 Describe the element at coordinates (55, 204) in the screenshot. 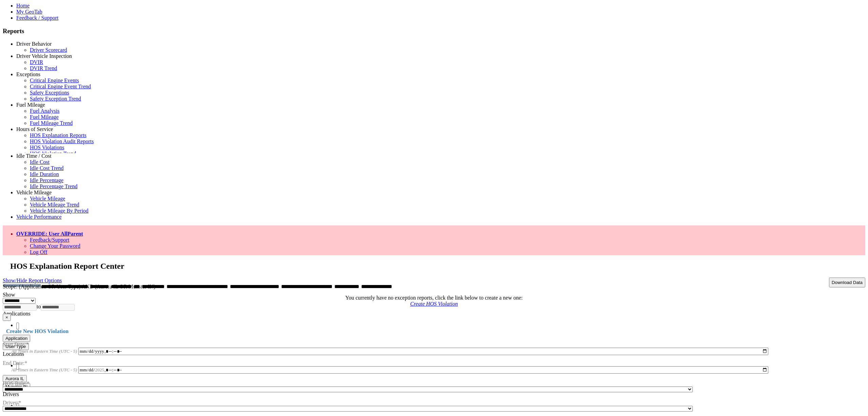

I see `a: Vehicle Mileage Trend` at that location.